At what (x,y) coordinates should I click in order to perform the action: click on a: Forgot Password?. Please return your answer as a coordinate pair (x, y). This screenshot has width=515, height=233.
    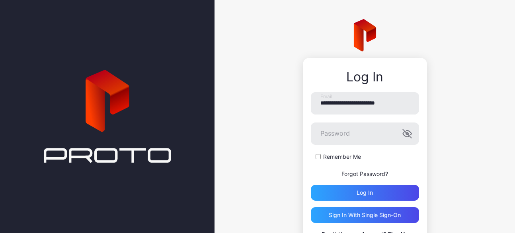
    Looking at the image, I should click on (365, 173).